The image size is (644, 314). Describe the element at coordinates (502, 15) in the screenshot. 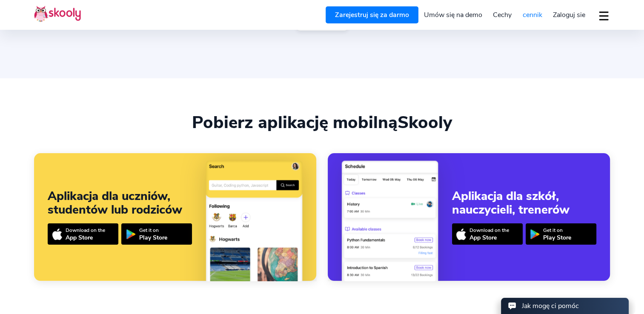

I see `a: Cechy` at that location.